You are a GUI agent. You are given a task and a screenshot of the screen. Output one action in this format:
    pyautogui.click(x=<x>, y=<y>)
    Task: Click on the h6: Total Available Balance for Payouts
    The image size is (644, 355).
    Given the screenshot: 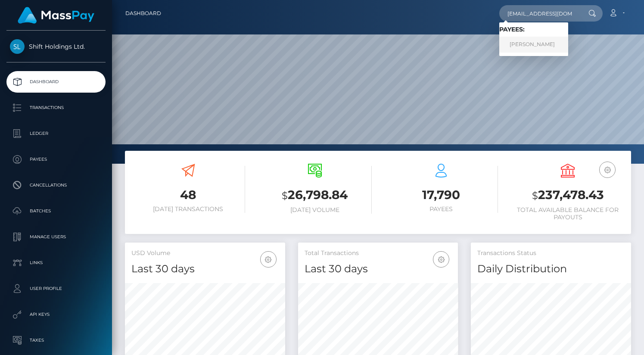 What is the action you would take?
    pyautogui.click(x=568, y=214)
    